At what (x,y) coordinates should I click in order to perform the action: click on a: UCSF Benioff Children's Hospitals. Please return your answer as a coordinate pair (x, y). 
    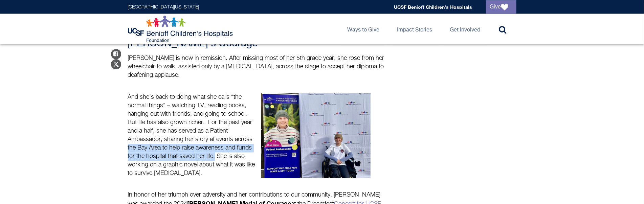
    Looking at the image, I should click on (433, 7).